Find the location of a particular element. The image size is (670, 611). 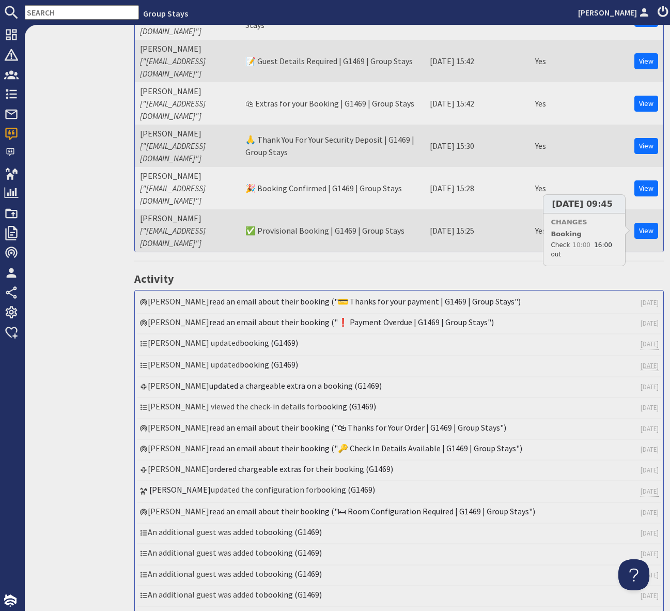

h3: Activity is located at coordinates (399, 279).